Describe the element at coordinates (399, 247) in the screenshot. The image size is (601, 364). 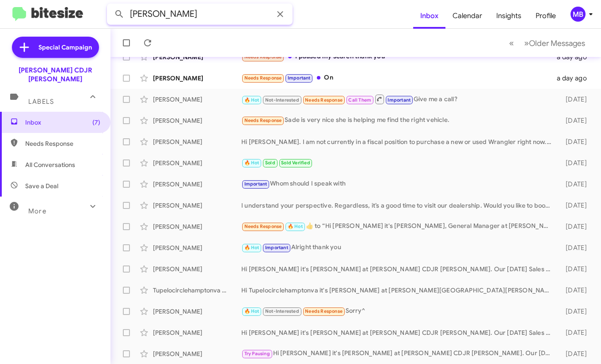
I see `div: Alright thank you` at that location.